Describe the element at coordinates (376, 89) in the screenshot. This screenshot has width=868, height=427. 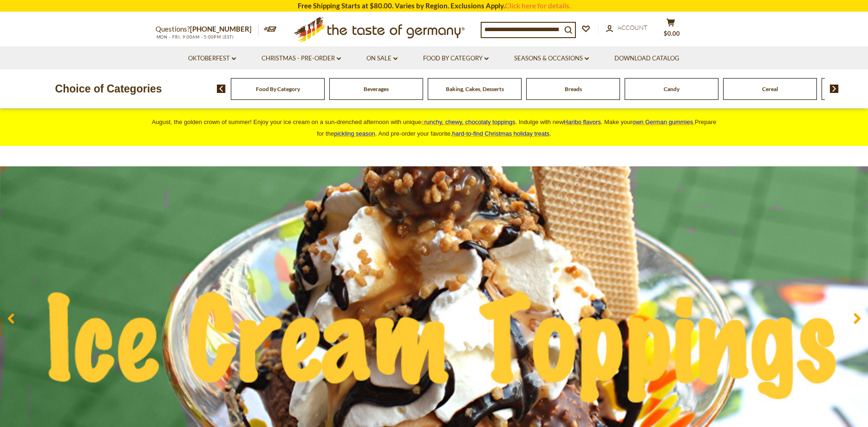
I see `a: Beverages` at that location.